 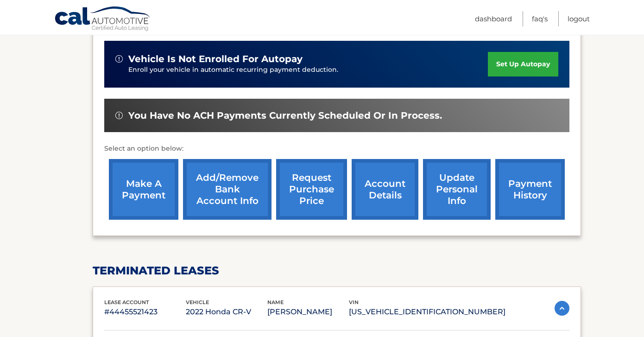 I want to click on span: vehicle, so click(x=198, y=302).